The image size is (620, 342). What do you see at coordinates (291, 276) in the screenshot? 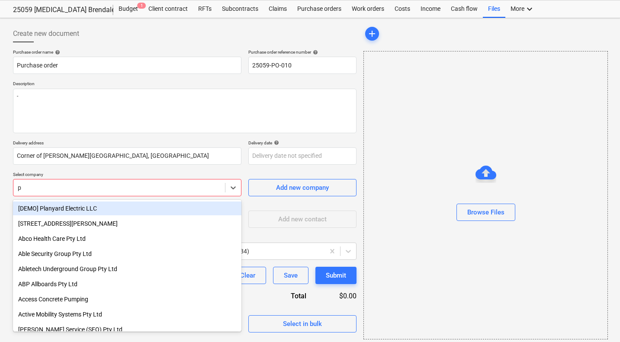
I see `button: Save` at bounding box center [291, 276].